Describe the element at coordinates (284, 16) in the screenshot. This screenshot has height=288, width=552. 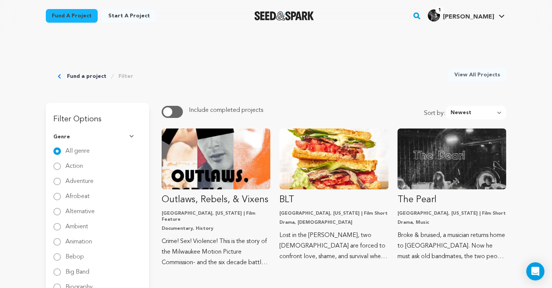
I see `img: Seed&Spark Logo Dark Mode` at that location.